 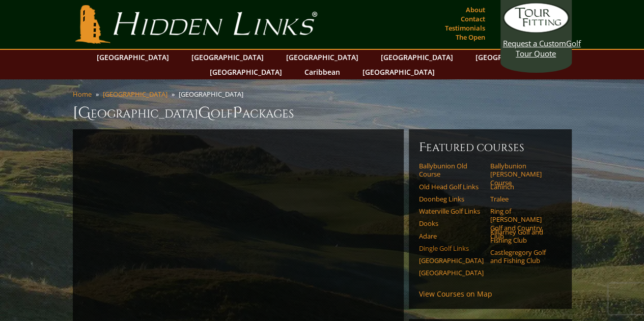 What do you see at coordinates (451, 199) in the screenshot?
I see `a: Doonbeg Links` at bounding box center [451, 199].